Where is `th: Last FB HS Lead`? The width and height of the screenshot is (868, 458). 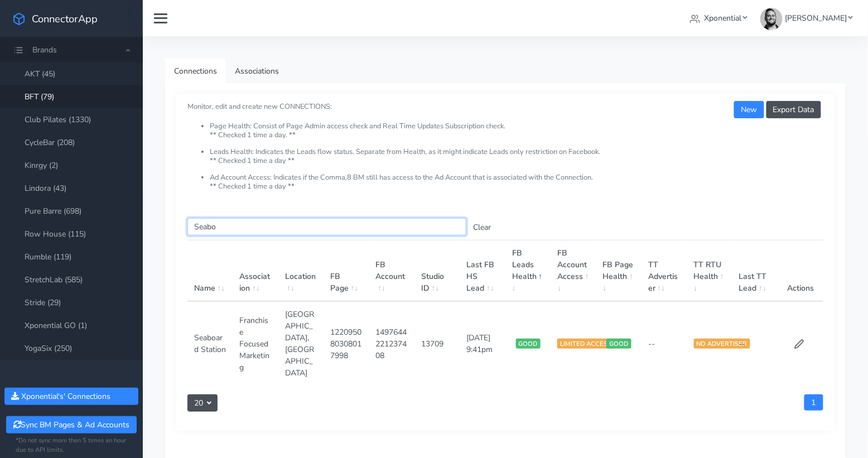 th: Last FB HS Lead is located at coordinates (482, 271).